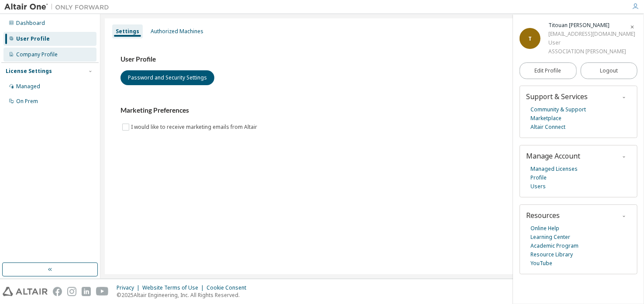 Image resolution: width=644 pixels, height=304 pixels. What do you see at coordinates (57, 292) in the screenshot?
I see `img: facebook.svg` at bounding box center [57, 292].